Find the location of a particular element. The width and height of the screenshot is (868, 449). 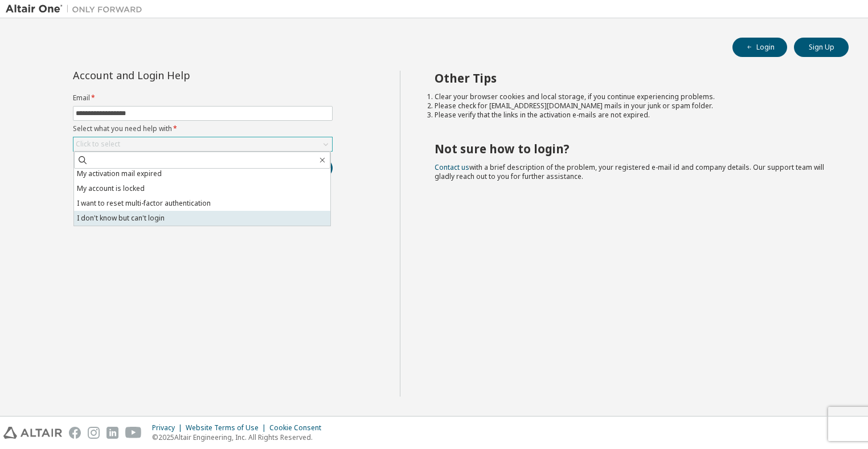

button: Sign Up is located at coordinates (821, 47).